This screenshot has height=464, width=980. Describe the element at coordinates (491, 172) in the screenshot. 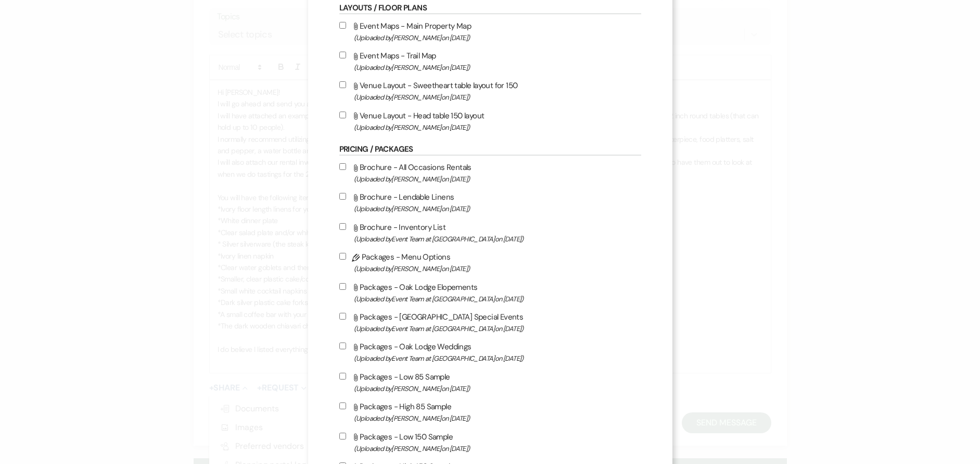

I see `label: Brochure - All Occasions Rentals` at that location.